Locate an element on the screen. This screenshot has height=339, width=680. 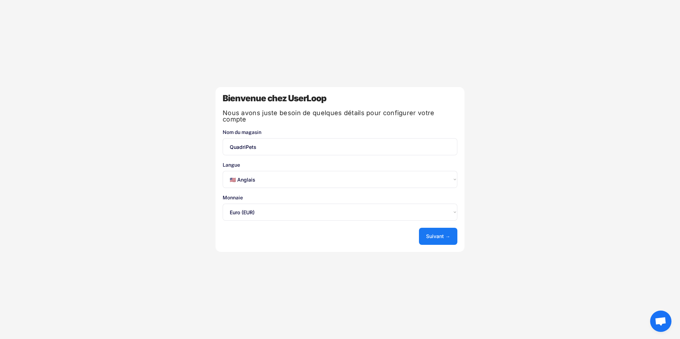
div: Nous avons juste besoin de quelques détails pour configurer votre compte is located at coordinates (340, 116).